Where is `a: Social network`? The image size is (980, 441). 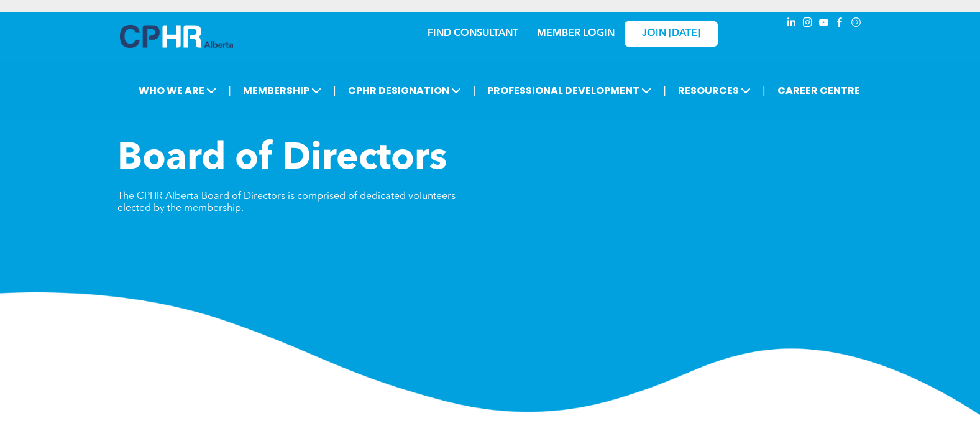
a: Social network is located at coordinates (857, 24).